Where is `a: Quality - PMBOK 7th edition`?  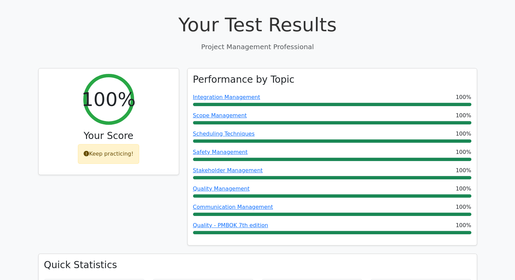
a: Quality - PMBOK 7th edition is located at coordinates (231, 225).